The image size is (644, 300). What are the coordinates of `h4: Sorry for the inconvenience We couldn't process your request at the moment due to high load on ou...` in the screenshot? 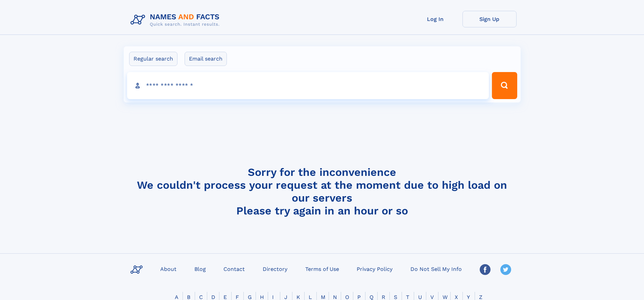 It's located at (322, 192).